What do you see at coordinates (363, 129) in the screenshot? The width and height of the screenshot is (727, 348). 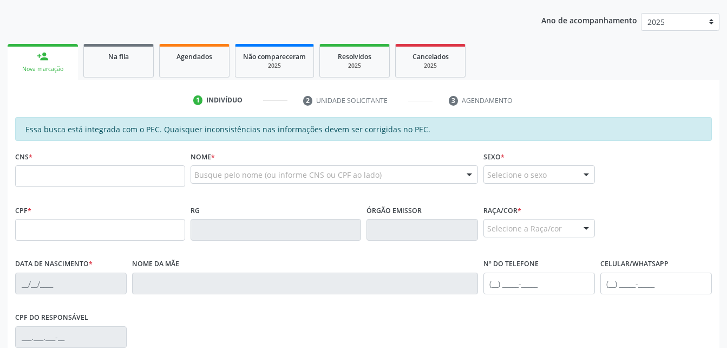 I see `div: Essa busca está integrada com o PEC. Quaisquer inconsistências nas informações devem ser corrigid...` at bounding box center [363, 129].